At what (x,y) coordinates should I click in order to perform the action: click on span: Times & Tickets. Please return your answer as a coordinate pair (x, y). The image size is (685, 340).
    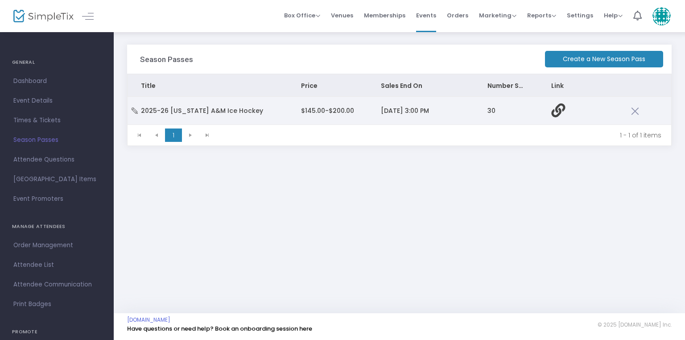
    Looking at the image, I should click on (57, 120).